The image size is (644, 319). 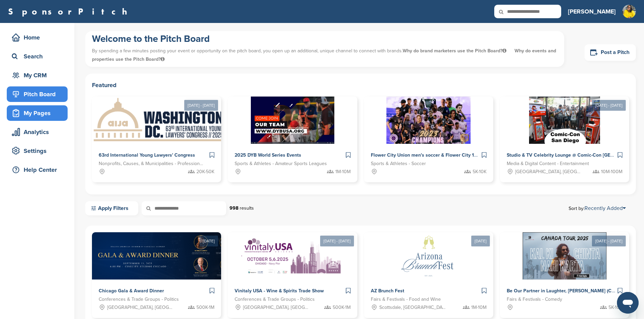 What do you see at coordinates (610, 52) in the screenshot?
I see `a: Post a Pitch` at bounding box center [610, 52].